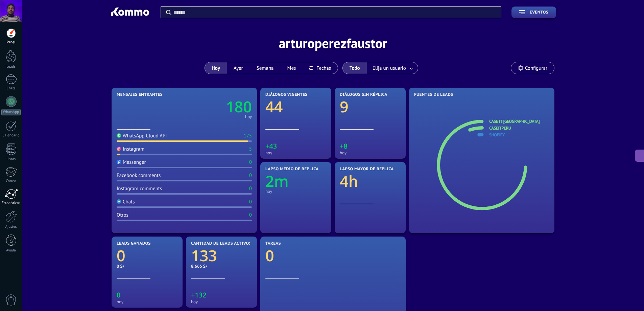  What do you see at coordinates (222, 266) in the screenshot?
I see `div: 8,665 S/` at bounding box center [222, 266].